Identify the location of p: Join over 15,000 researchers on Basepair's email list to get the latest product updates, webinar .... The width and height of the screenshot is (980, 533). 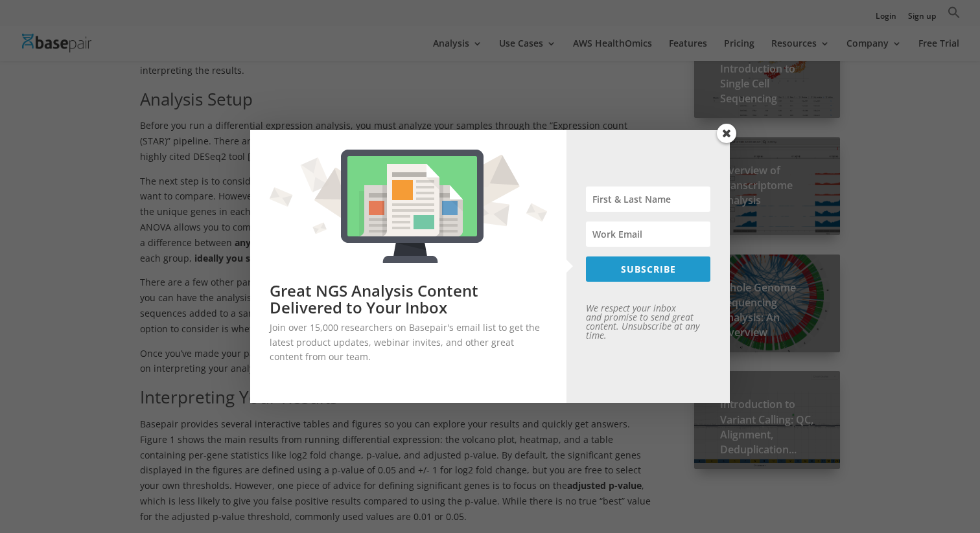
(408, 342).